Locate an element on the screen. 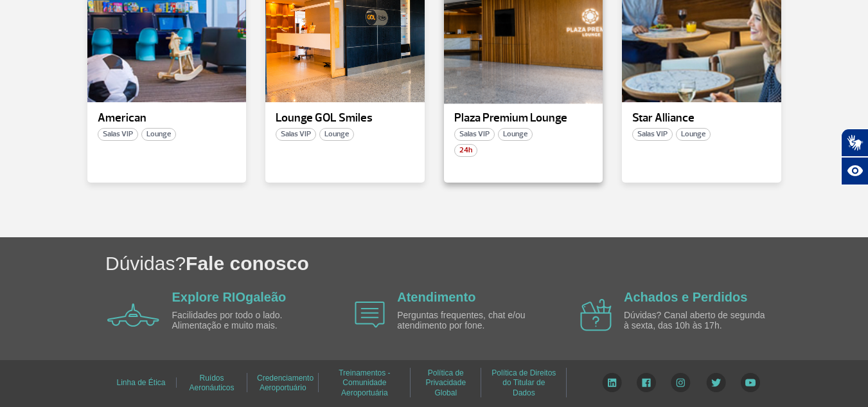 This screenshot has height=407, width=868. h1: Dúvidas? is located at coordinates (487, 263).